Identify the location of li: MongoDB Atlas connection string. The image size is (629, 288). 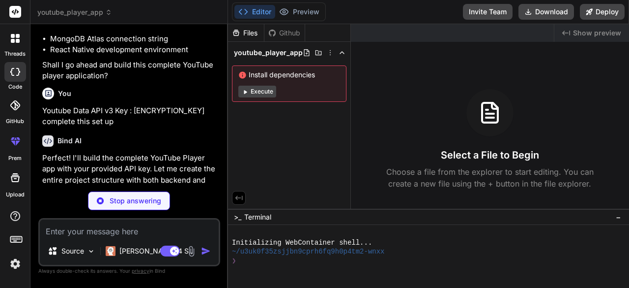
(134, 39).